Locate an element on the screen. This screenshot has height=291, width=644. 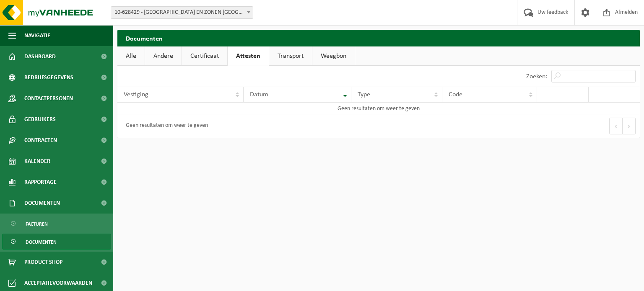
a: Facturen is located at coordinates (57, 223).